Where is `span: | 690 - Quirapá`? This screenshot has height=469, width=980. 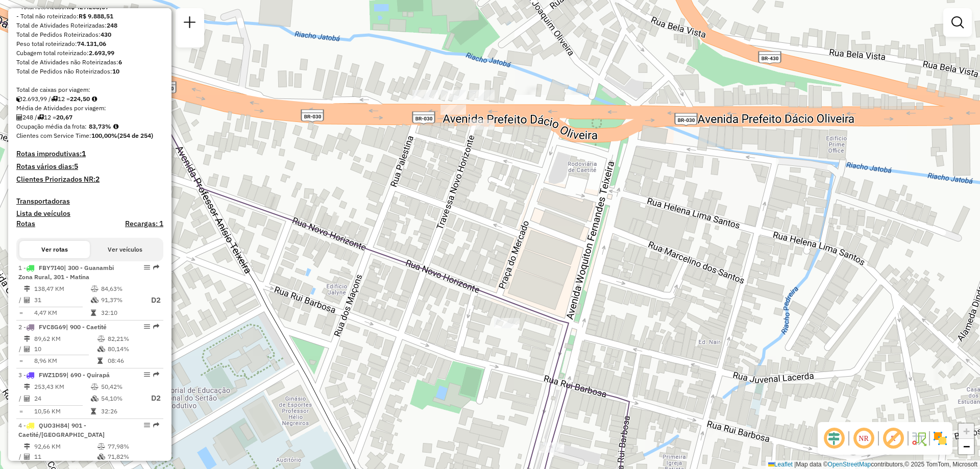
span: | 690 - Quirapá is located at coordinates (88, 375).